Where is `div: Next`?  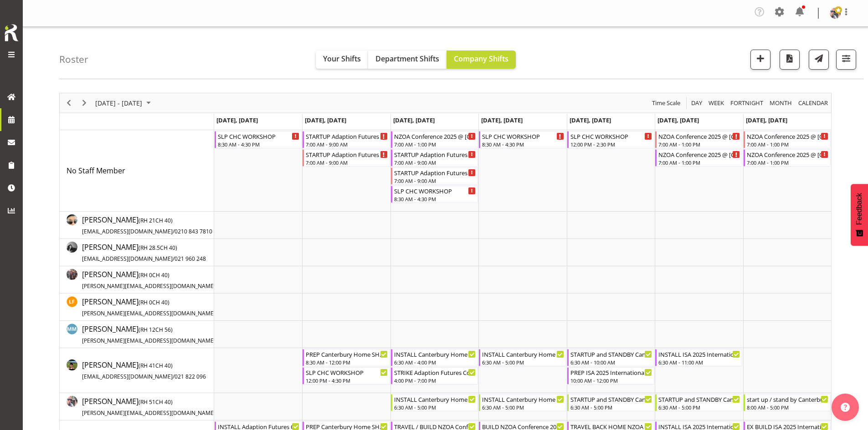 div: Next is located at coordinates (84, 103).